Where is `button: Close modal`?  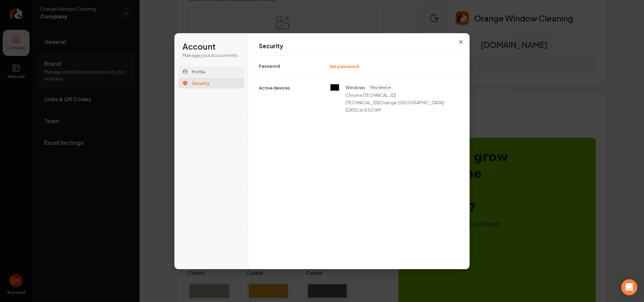
button: Close modal is located at coordinates (461, 42).